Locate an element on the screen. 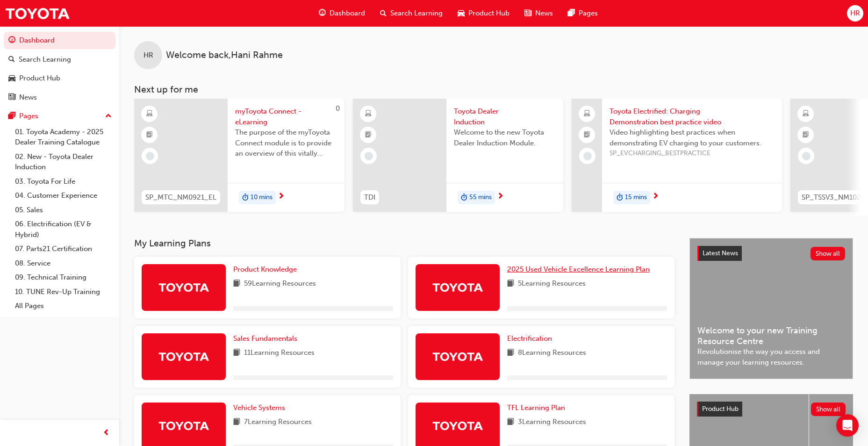 The image size is (868, 446). a: 04. Customer Experience is located at coordinates (63, 195).